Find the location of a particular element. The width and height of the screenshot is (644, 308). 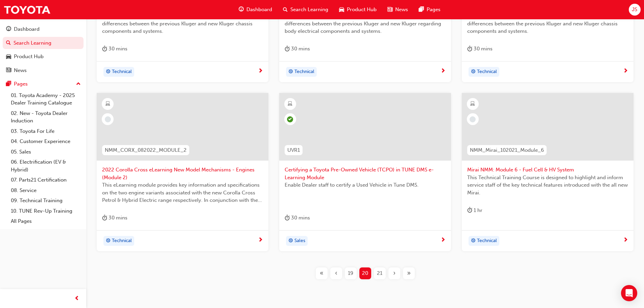

a: search-iconSearch Learning is located at coordinates (306, 9).